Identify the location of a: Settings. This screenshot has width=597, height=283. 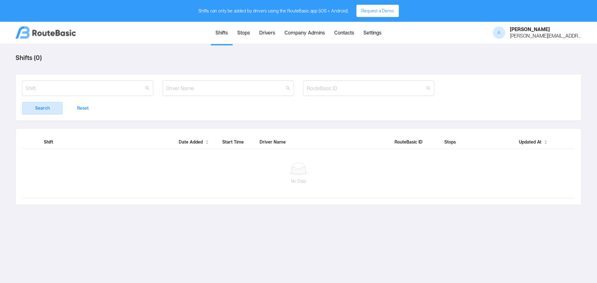
(372, 33).